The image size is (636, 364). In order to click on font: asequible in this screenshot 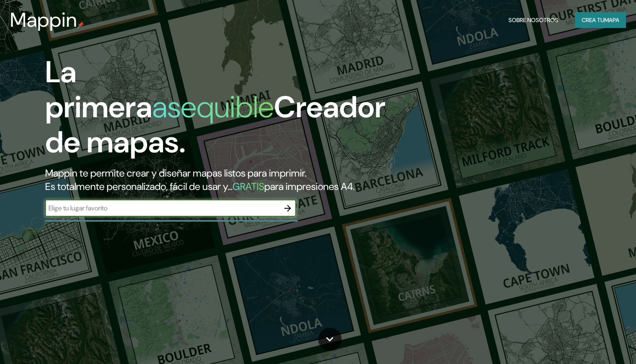, I will do `click(213, 107)`.